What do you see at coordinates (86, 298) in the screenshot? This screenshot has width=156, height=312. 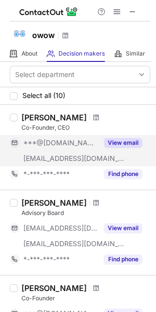 I see `div: Co-Founder` at bounding box center [86, 298].